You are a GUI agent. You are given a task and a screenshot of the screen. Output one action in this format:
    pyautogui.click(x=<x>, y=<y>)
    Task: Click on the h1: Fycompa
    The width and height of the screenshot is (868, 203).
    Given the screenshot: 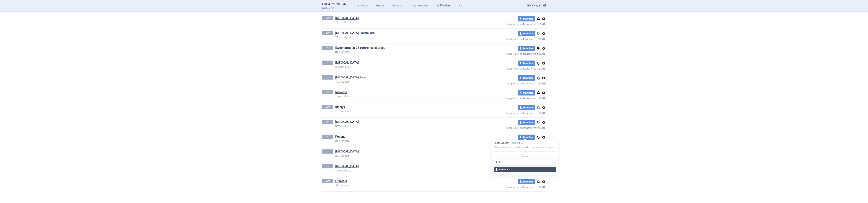 What is the action you would take?
    pyautogui.click(x=347, y=63)
    